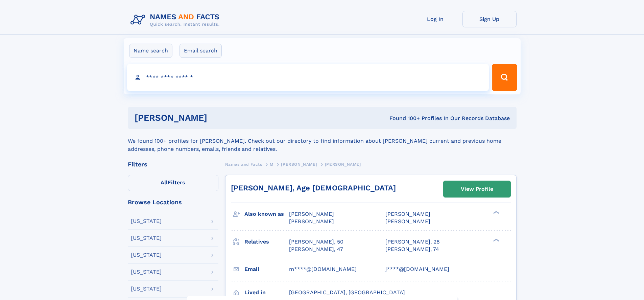 Image resolution: width=644 pixels, height=300 pixels. Describe the element at coordinates (267, 214) in the screenshot. I see `h3: Also known as` at that location.